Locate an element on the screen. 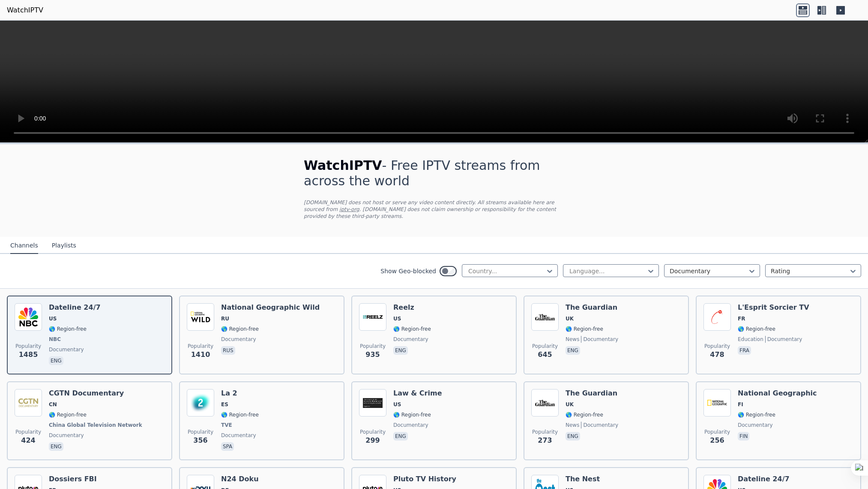 The width and height of the screenshot is (868, 489). h6: The Nest is located at coordinates (603, 479).